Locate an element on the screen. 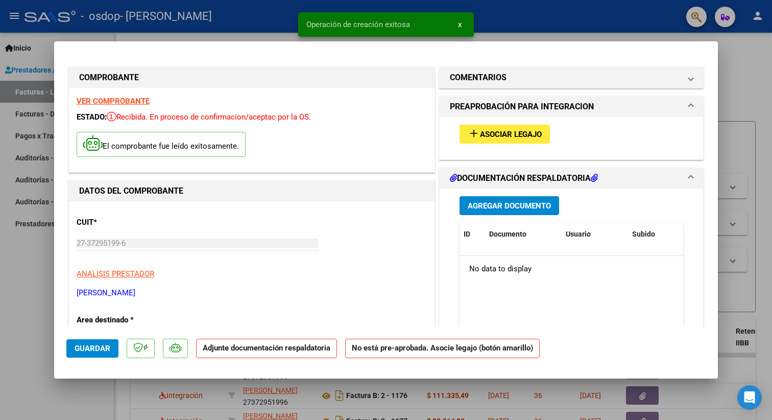 The height and width of the screenshot is (420, 772). span: x is located at coordinates (459, 25).